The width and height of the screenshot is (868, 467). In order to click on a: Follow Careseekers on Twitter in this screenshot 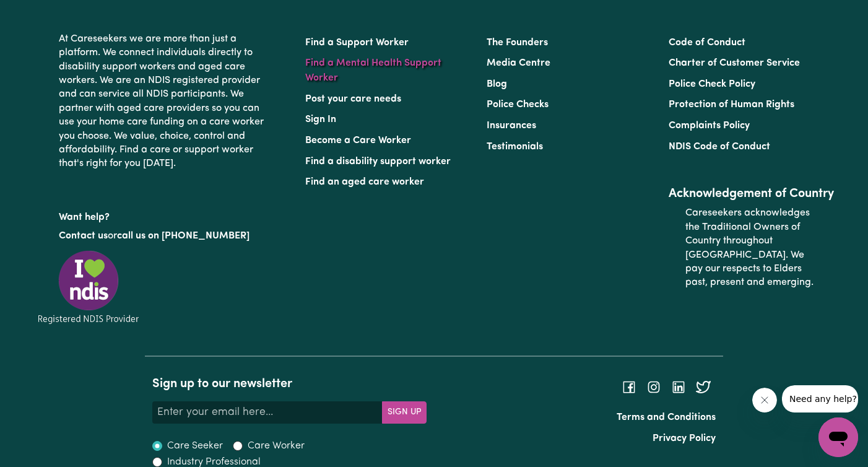, I will do `click(703, 386)`.